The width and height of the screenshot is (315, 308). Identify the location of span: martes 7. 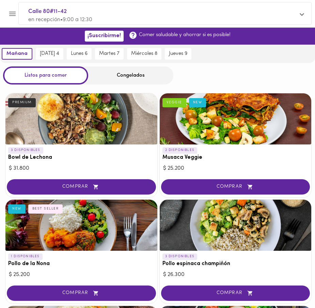
(109, 54).